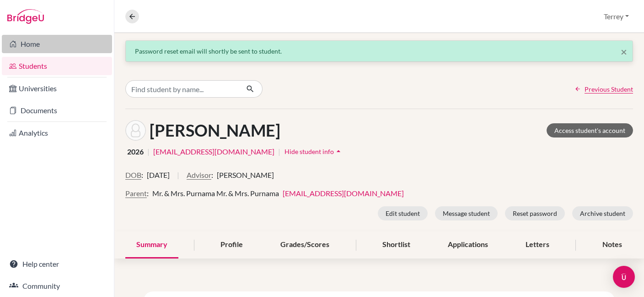 Image resolution: width=644 pixels, height=297 pixels. I want to click on span: Previous Student, so click(609, 89).